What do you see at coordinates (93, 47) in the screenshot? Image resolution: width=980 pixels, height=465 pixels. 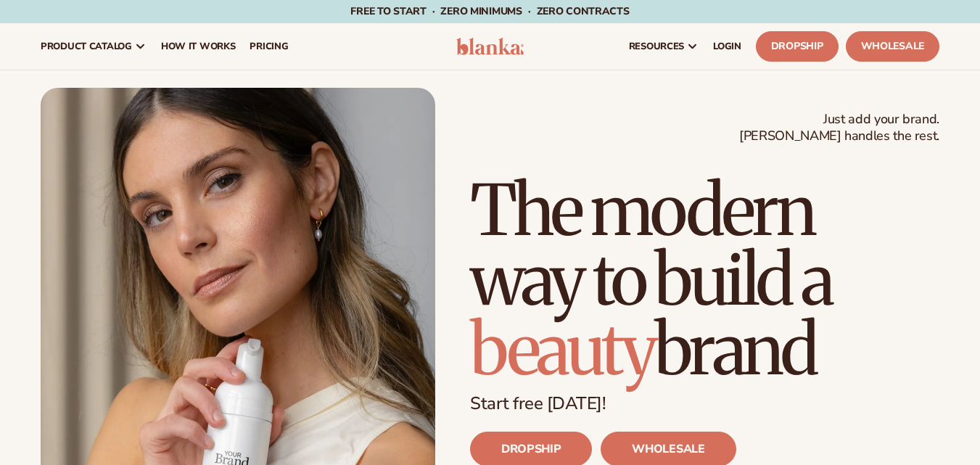 I see `a: product catalog` at bounding box center [93, 47].